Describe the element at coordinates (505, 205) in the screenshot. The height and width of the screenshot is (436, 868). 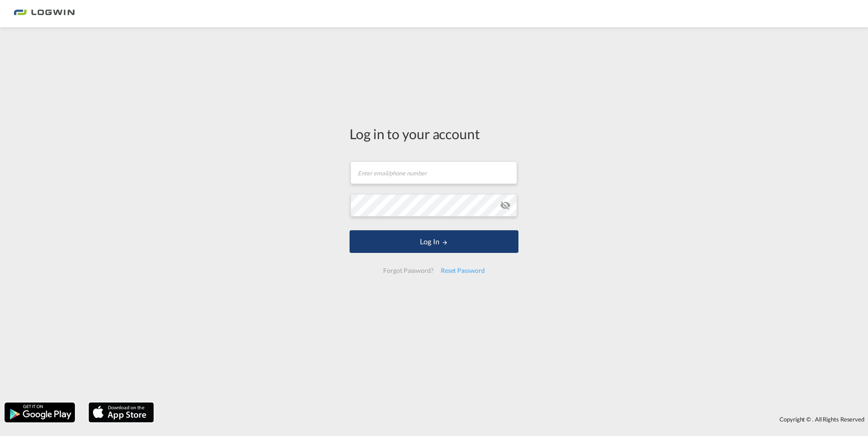
I see `md-icon: icon-eye-off` at that location.